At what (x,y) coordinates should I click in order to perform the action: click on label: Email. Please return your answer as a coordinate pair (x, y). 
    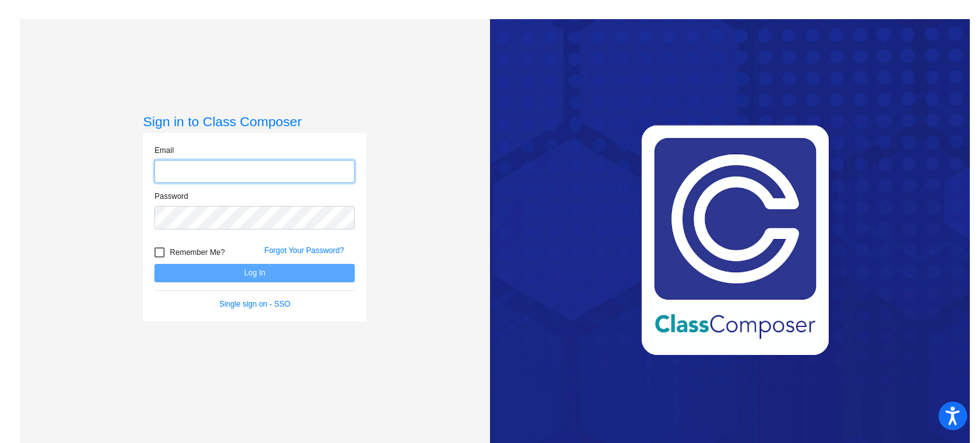
    Looking at the image, I should click on (164, 150).